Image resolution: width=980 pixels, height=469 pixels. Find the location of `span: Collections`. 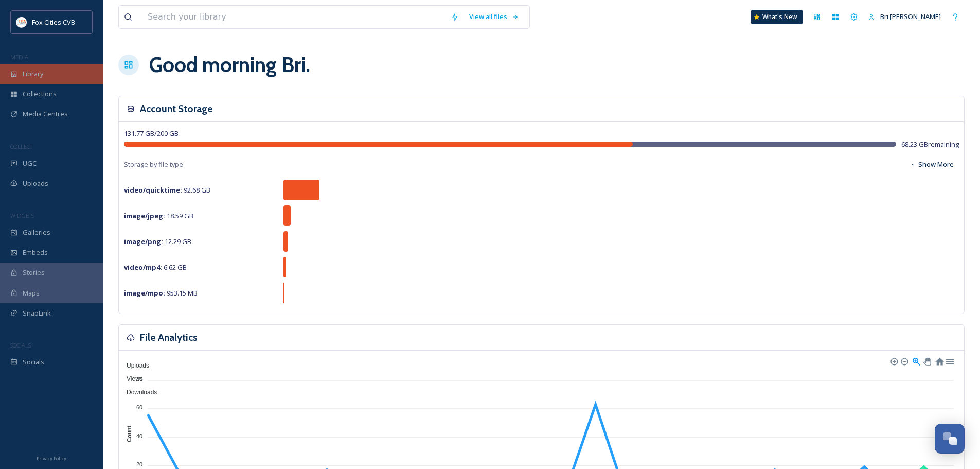

span: Collections is located at coordinates (40, 94).